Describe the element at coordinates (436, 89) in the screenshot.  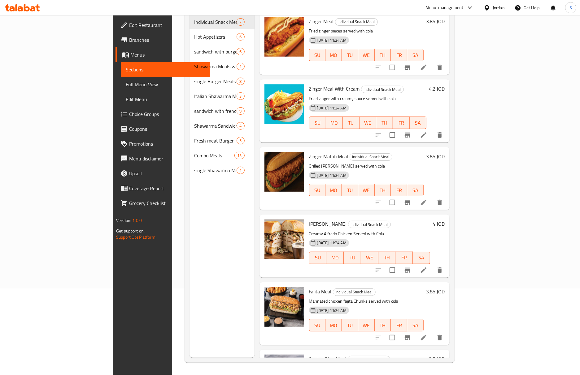
I see `h6: 4.2 JOD` at that location.